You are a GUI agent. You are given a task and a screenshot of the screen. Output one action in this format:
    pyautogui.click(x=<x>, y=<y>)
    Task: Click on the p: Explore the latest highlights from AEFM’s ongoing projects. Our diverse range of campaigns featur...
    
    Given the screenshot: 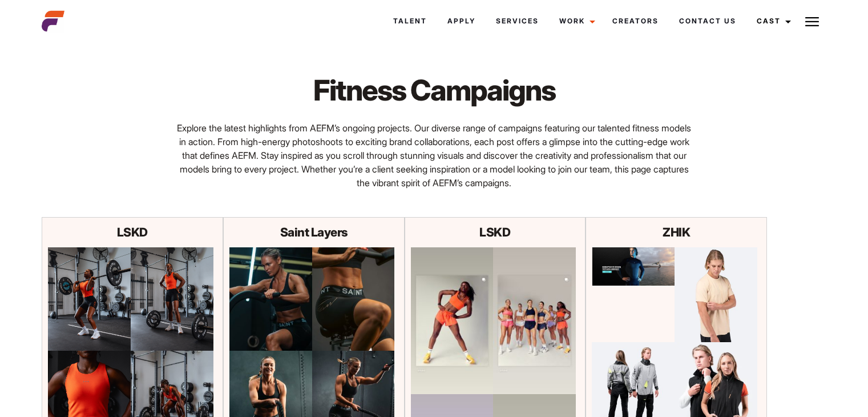 What is the action you would take?
    pyautogui.click(x=434, y=155)
    